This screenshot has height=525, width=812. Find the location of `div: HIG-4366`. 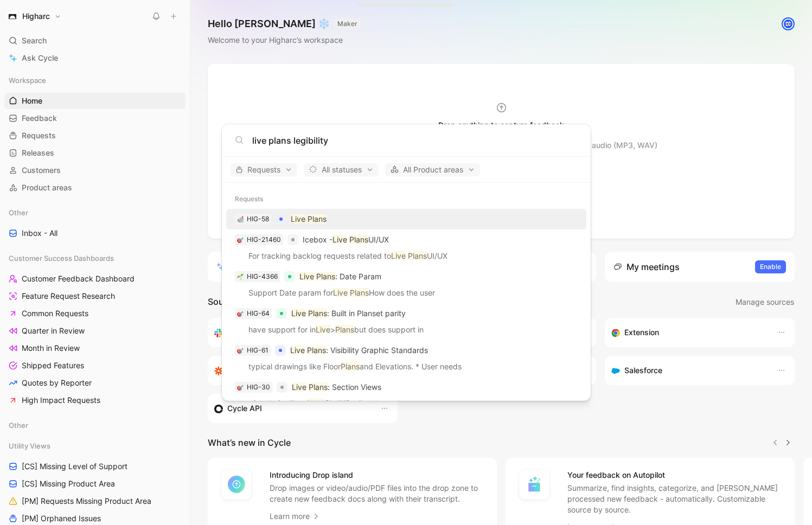

div: HIG-4366 is located at coordinates (262, 276).